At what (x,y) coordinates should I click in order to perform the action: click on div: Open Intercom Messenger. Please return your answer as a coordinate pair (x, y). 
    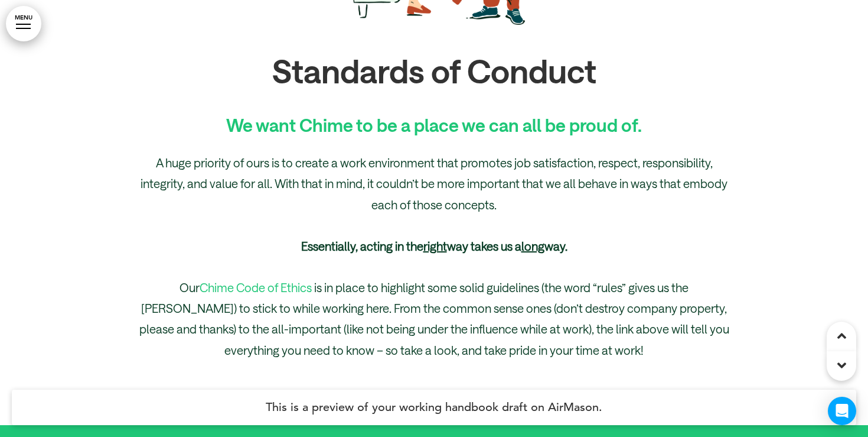
    Looking at the image, I should click on (842, 410).